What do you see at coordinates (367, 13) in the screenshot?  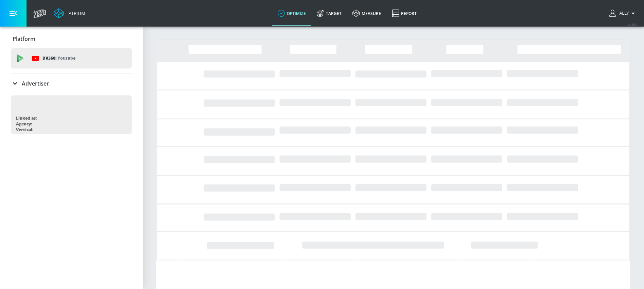 I see `a: measure` at bounding box center [367, 13].